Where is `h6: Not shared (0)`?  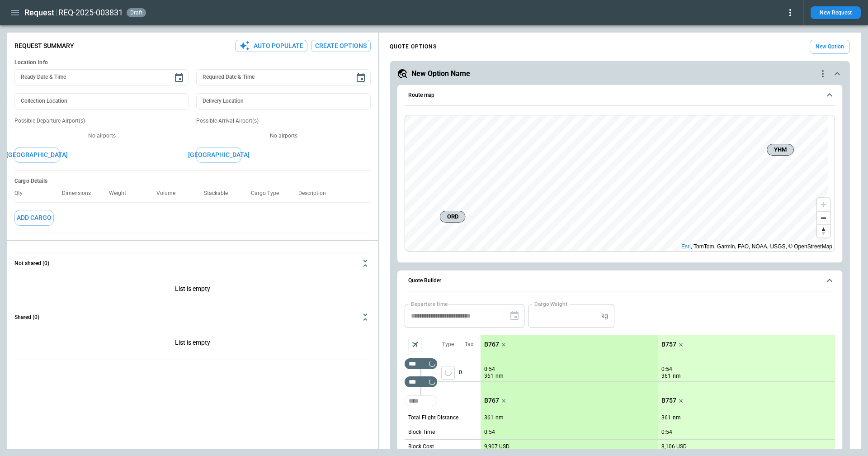 h6: Not shared (0) is located at coordinates (32, 263).